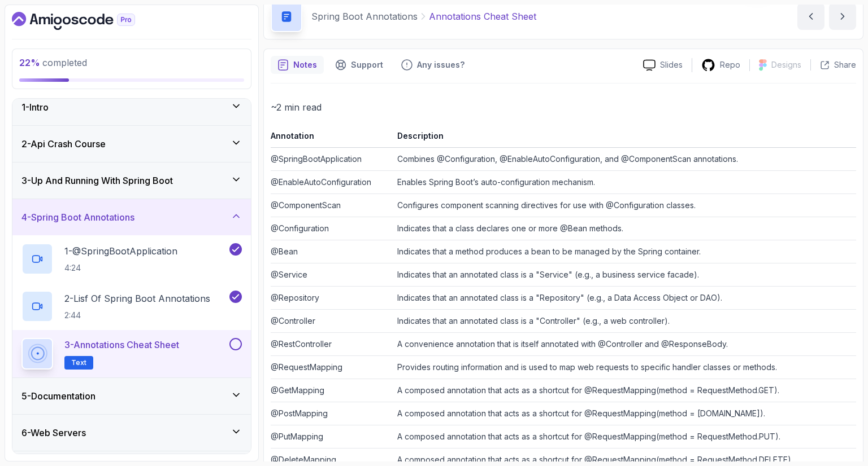 The width and height of the screenshot is (868, 466). What do you see at coordinates (331, 159) in the screenshot?
I see `td: @SpringBootApplication` at bounding box center [331, 159].